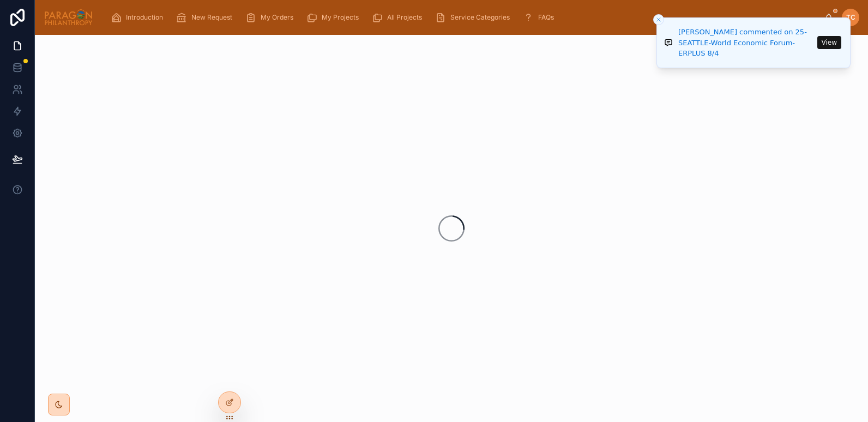 The image size is (868, 422). I want to click on span: My Orders, so click(277, 17).